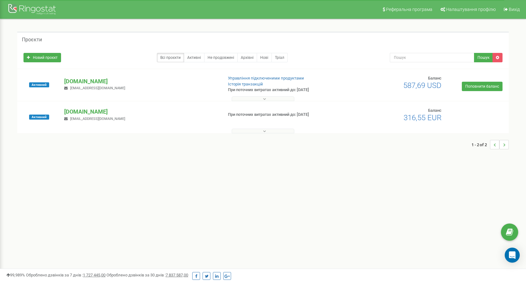 The height and width of the screenshot is (283, 526). I want to click on a: Новий проєкт, so click(42, 58).